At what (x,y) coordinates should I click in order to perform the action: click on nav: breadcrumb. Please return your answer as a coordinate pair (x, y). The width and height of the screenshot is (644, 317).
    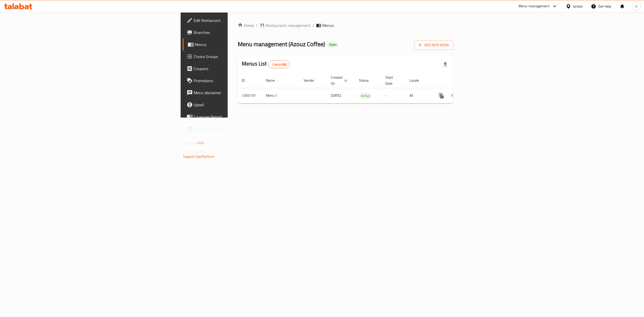
    Looking at the image, I should click on (345, 26).